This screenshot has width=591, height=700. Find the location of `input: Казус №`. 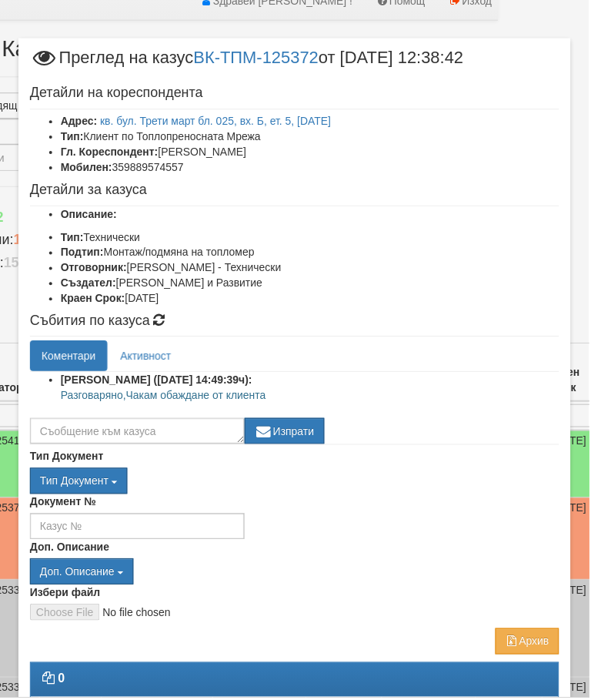

input: Казус № is located at coordinates (138, 528).